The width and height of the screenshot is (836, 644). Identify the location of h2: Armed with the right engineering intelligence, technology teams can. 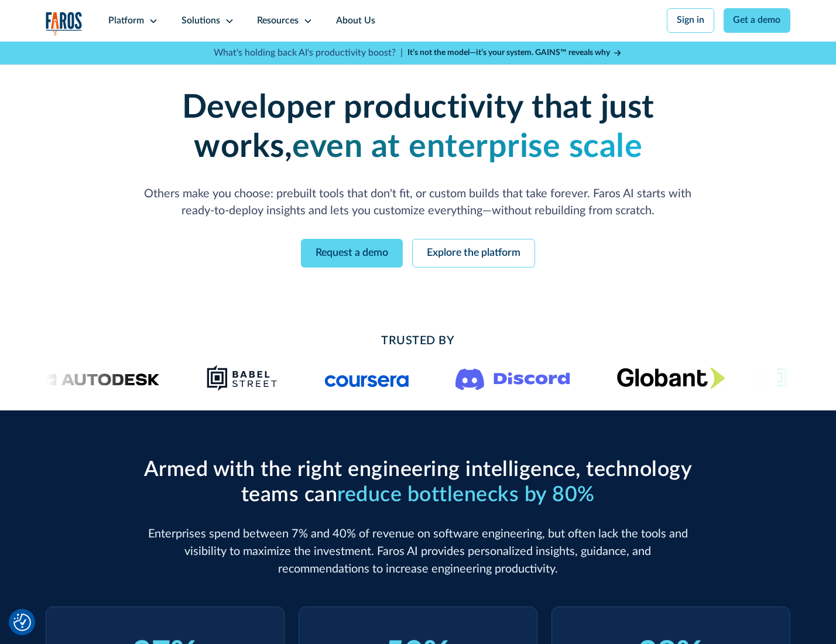
(418, 482).